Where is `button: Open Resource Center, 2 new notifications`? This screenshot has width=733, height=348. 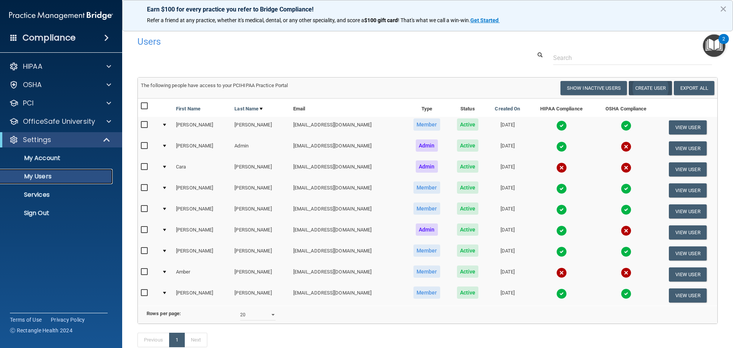
button: Open Resource Center, 2 new notifications is located at coordinates (714, 45).